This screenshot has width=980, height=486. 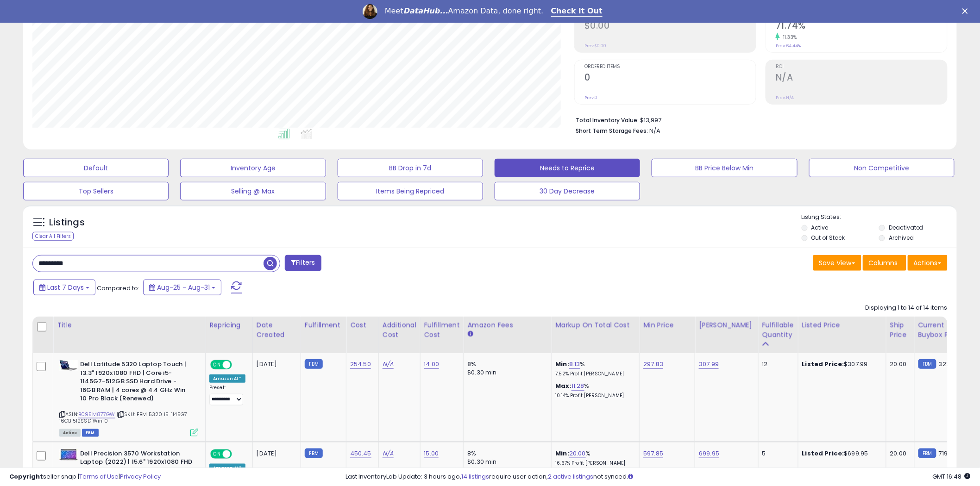 What do you see at coordinates (96, 168) in the screenshot?
I see `button: Default` at bounding box center [96, 168].